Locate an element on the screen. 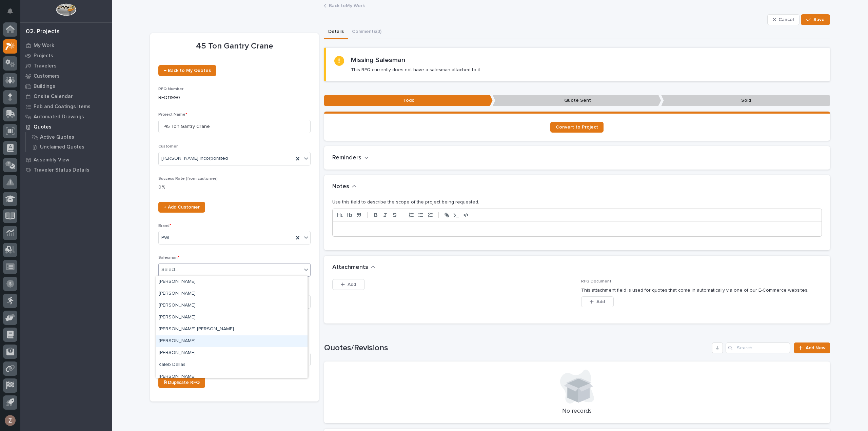 This screenshot has height=431, width=868. span: Success Rate (from customer) is located at coordinates (188, 178).